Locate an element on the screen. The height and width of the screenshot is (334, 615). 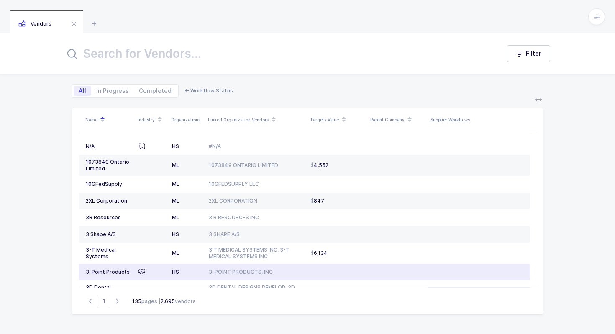
span: 6,134 is located at coordinates (319, 253).